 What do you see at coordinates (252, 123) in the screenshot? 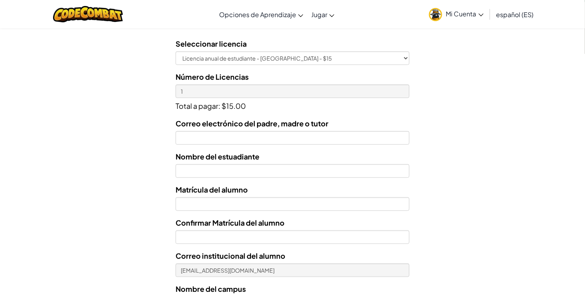
I see `label: Correo electrónico del padre, madre o tutor` at bounding box center [252, 123].